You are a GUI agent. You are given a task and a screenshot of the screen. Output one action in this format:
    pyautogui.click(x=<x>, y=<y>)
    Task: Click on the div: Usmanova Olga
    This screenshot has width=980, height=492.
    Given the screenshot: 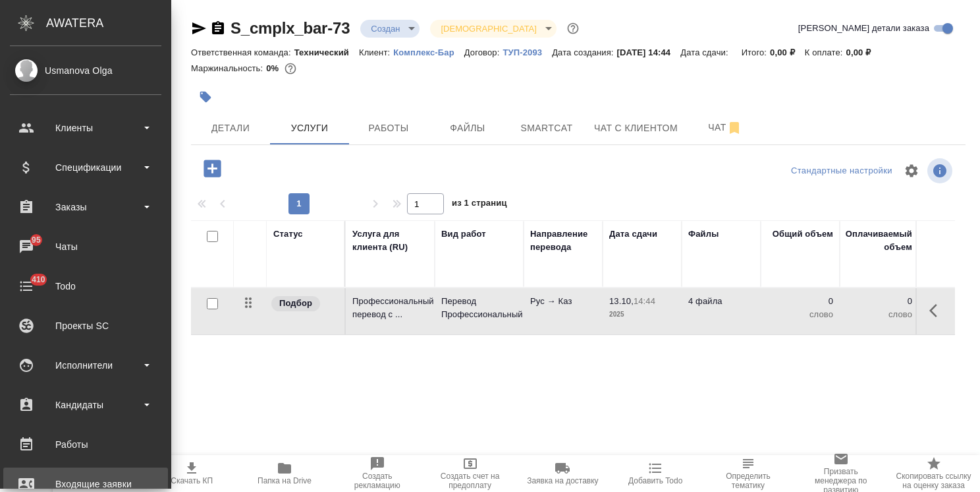 What is the action you would take?
    pyautogui.click(x=86, y=71)
    